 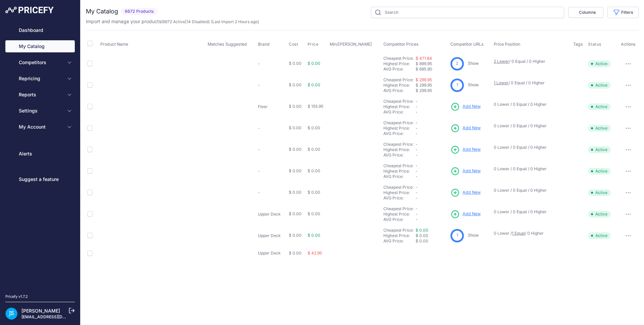 I want to click on a: 6672 Active, so click(x=174, y=21).